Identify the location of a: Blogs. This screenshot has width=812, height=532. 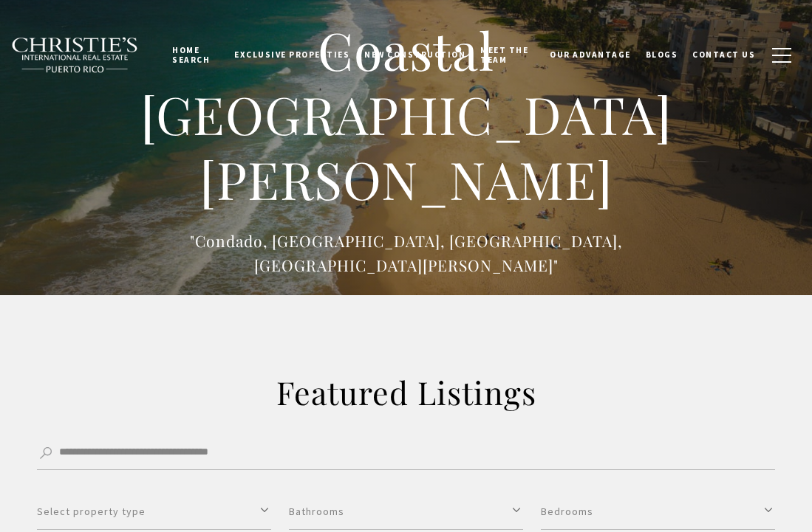
(662, 55).